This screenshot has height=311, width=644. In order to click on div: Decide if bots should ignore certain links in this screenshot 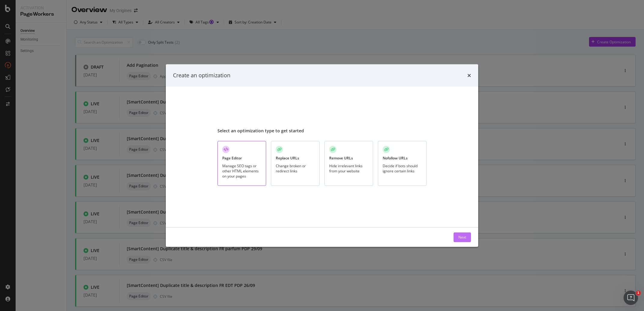, I will do `click(402, 168)`.